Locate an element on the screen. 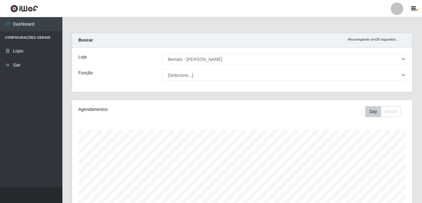 The width and height of the screenshot is (422, 203). img: CoreUI Logo is located at coordinates (24, 8).